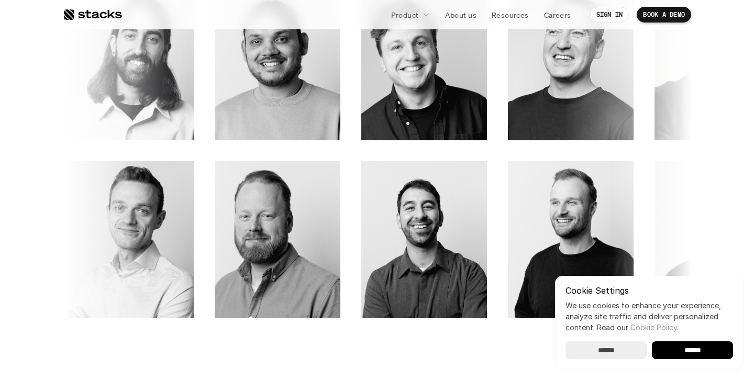 This screenshot has width=754, height=380. Describe the element at coordinates (558, 15) in the screenshot. I see `a: Careers` at that location.